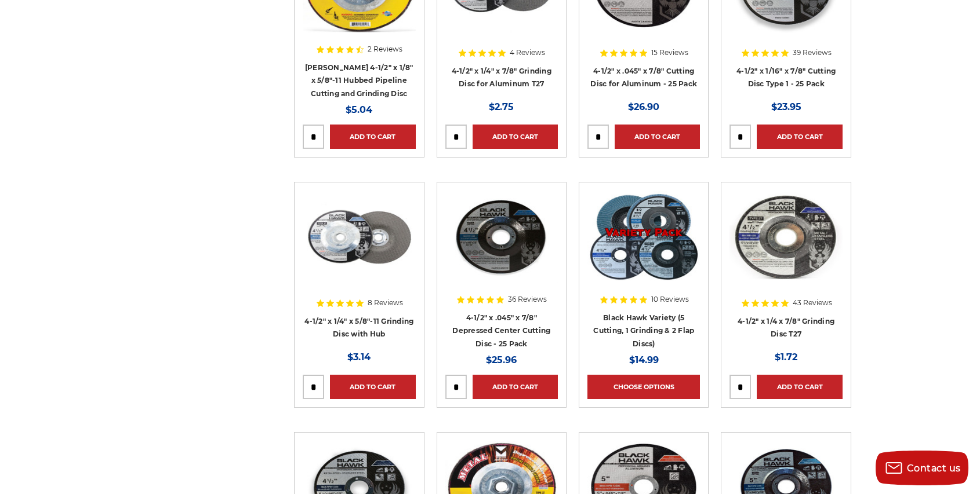 This screenshot has height=494, width=980. What do you see at coordinates (501, 106) in the screenshot?
I see `span: $2.75` at bounding box center [501, 106].